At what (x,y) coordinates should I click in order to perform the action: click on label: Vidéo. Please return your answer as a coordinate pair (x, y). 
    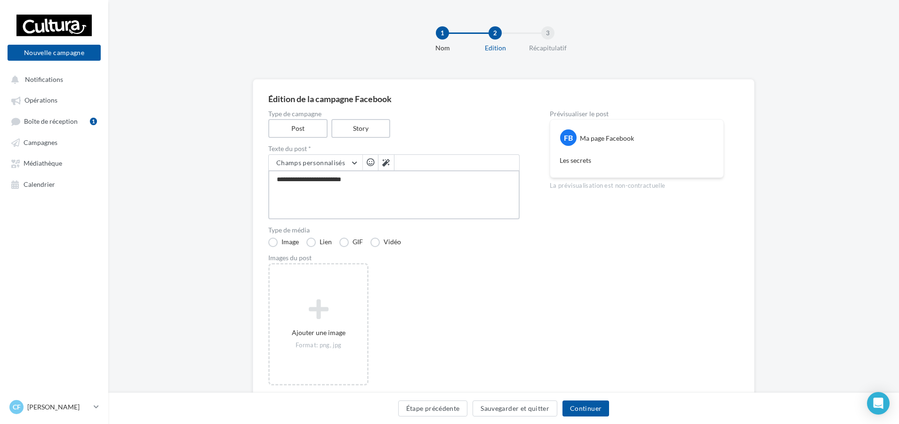
    Looking at the image, I should click on (386, 242).